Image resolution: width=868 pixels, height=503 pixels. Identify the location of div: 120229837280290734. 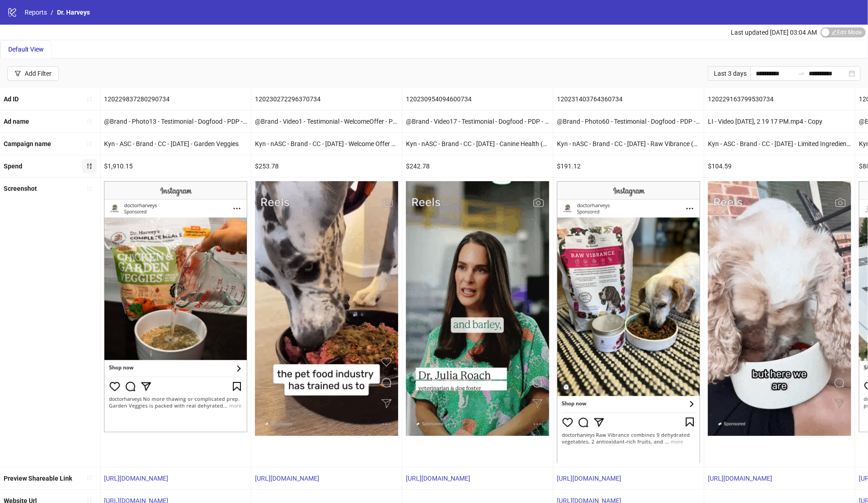
(176, 99).